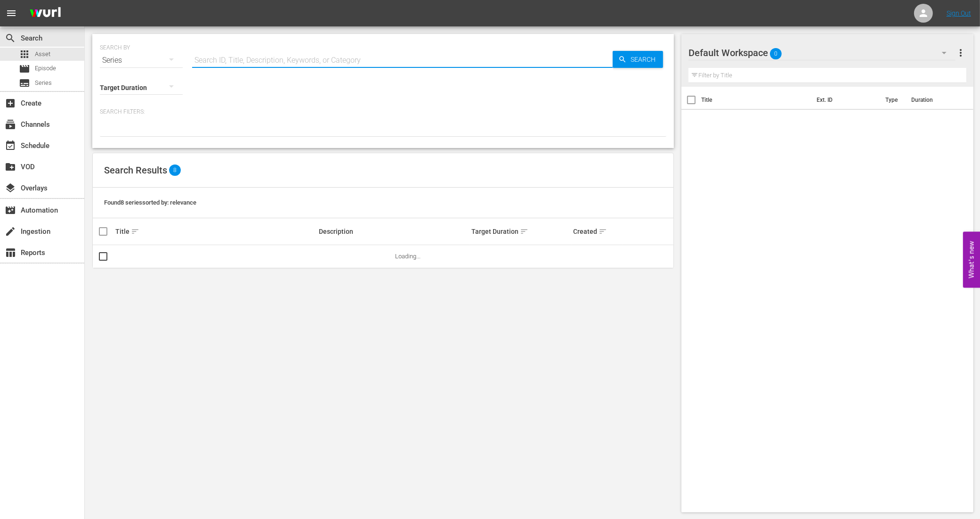 This screenshot has width=980, height=519. I want to click on div: Description, so click(393, 231).